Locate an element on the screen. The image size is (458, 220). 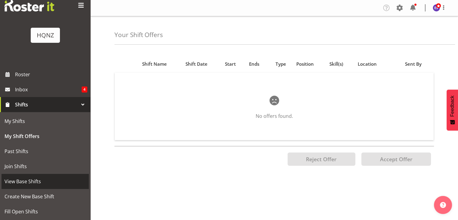
span: Inbox is located at coordinates (48, 89).